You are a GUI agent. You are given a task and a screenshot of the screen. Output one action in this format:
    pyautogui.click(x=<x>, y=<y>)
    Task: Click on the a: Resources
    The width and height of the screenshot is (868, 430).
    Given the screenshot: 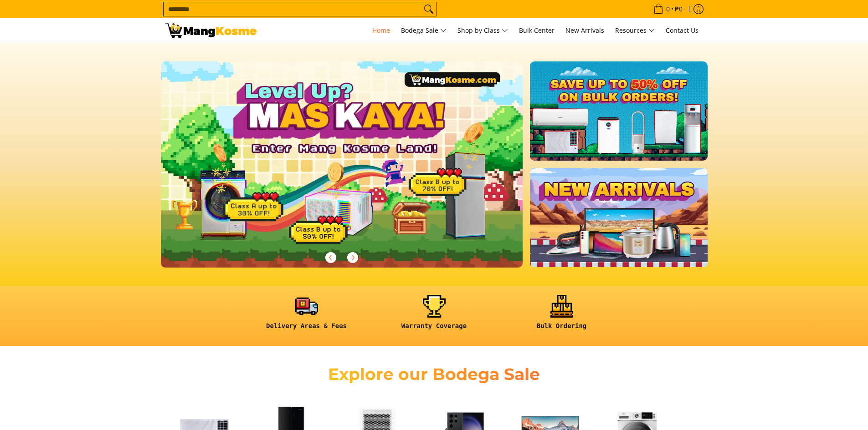 What is the action you would take?
    pyautogui.click(x=634, y=31)
    